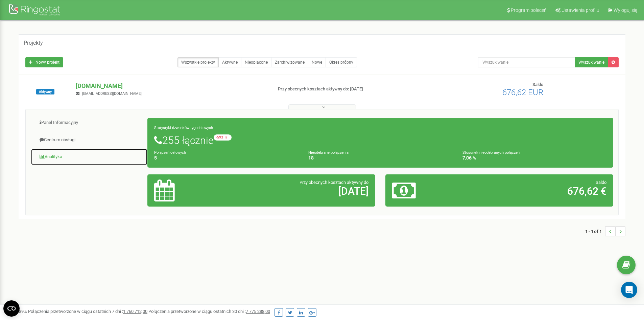 The width and height of the screenshot is (644, 320). What do you see at coordinates (595, 231) in the screenshot?
I see `span: 1 - 1 of 1` at bounding box center [595, 231].